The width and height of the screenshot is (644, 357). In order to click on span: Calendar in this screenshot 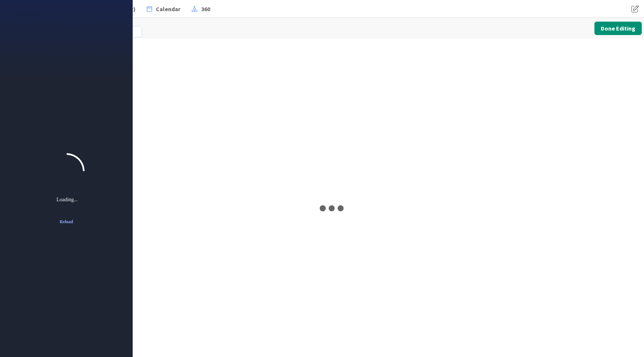, I will do `click(168, 9)`.